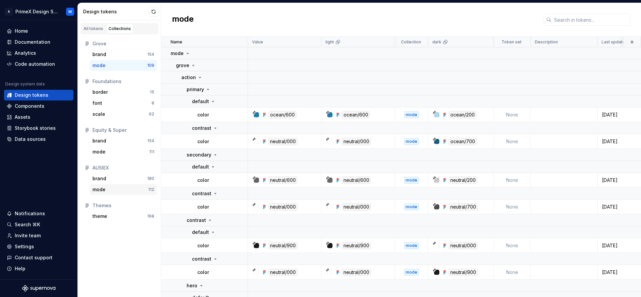 This screenshot has height=297, width=641. What do you see at coordinates (152, 114) in the screenshot?
I see `div: 62` at bounding box center [152, 114].